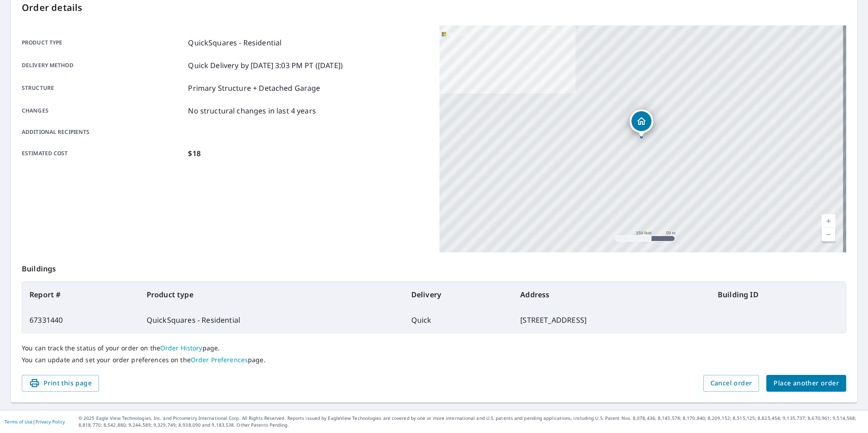 The height and width of the screenshot is (433, 868). Describe the element at coordinates (103, 132) in the screenshot. I see `p: Additional recipients` at that location.